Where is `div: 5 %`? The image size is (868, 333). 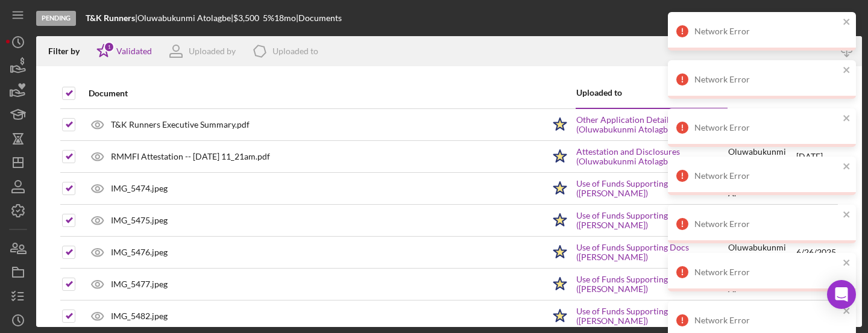
div: 5 % is located at coordinates (268, 18).